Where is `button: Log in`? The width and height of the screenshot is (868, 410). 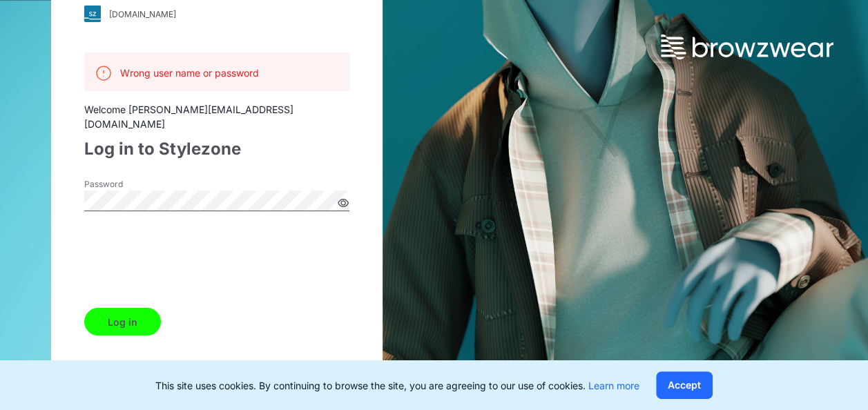 button: Log in is located at coordinates (122, 321).